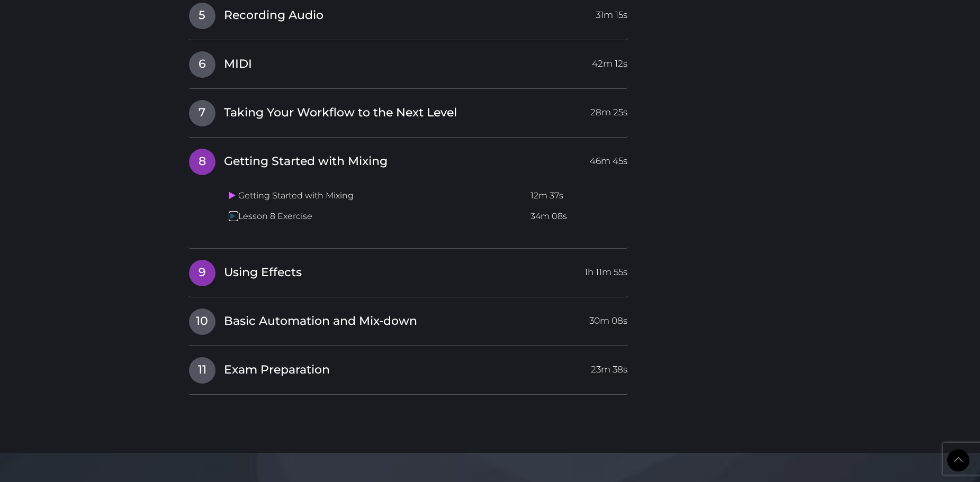  I want to click on span: Exam Preparation, so click(276, 370).